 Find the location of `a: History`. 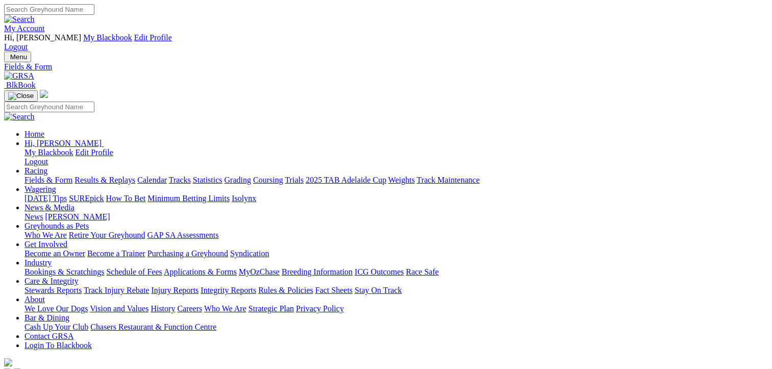

a: History is located at coordinates (163, 308).